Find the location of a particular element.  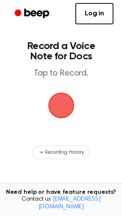

img: Beep Logo is located at coordinates (61, 105).